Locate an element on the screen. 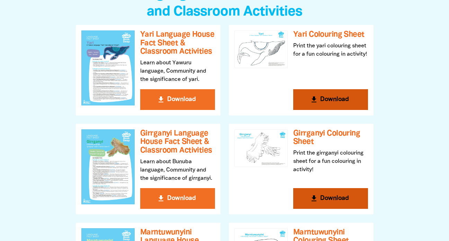 Image resolution: width=449 pixels, height=241 pixels. span: and Classroom Activities is located at coordinates (224, 12).